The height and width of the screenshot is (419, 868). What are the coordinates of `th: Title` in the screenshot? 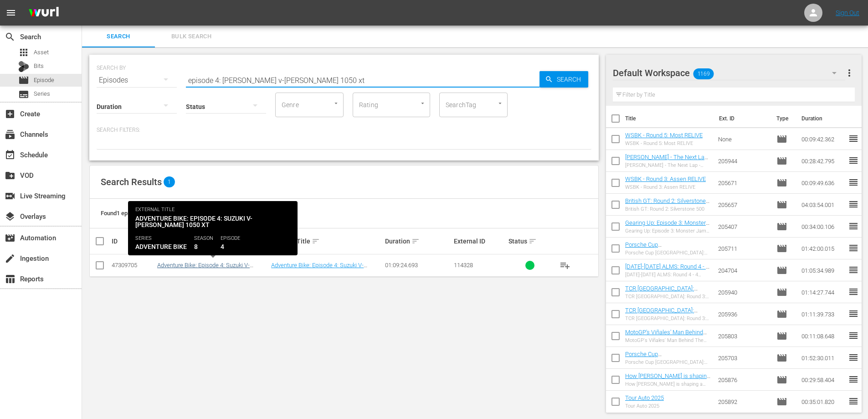 It's located at (669, 119).